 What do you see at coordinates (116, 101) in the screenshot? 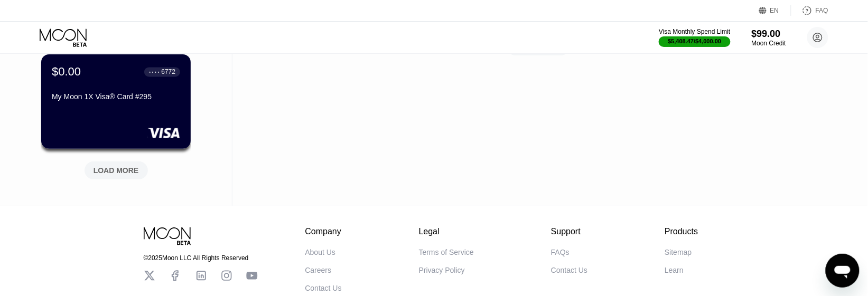
I see `div: $0.00● ● ● ●6772My Moon 1X Visa® Card #295` at bounding box center [116, 101].